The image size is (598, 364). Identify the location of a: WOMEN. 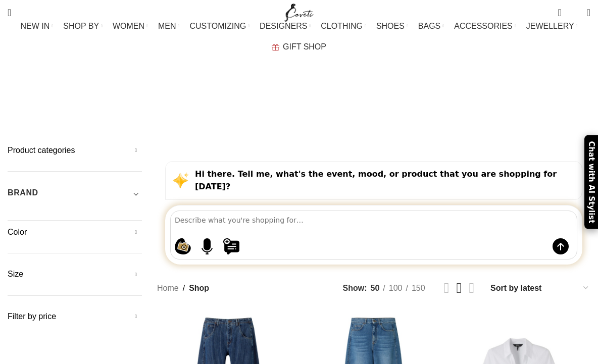
(130, 26).